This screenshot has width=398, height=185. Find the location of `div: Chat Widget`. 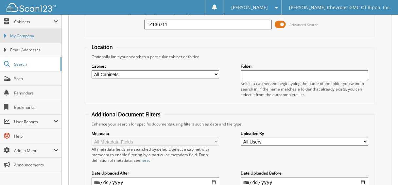

div: Chat Widget is located at coordinates (381, 169).